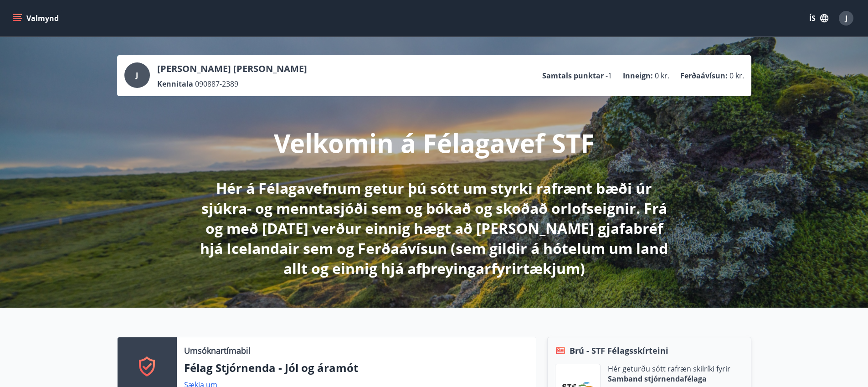 This screenshot has width=868, height=387. Describe the element at coordinates (609, 76) in the screenshot. I see `span: -1` at that location.